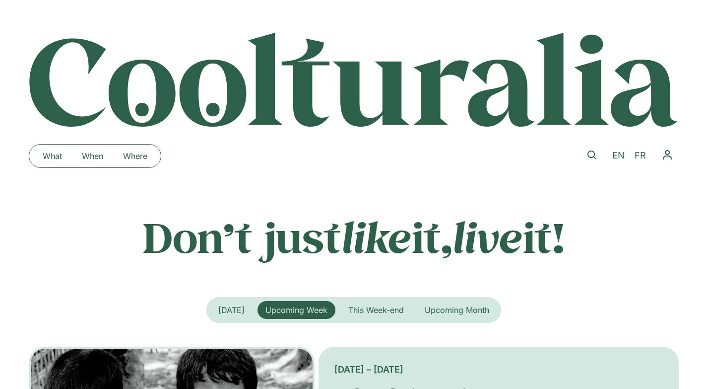  Describe the element at coordinates (135, 156) in the screenshot. I see `a: Where` at that location.